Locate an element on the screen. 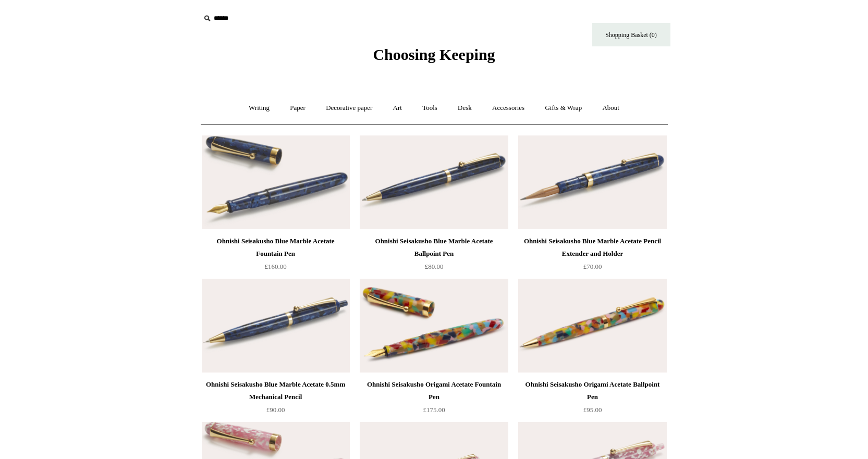 The image size is (868, 459). img: Ohnishi Seisakusho Origami Acetate Ballpoint Pen is located at coordinates (592, 326).